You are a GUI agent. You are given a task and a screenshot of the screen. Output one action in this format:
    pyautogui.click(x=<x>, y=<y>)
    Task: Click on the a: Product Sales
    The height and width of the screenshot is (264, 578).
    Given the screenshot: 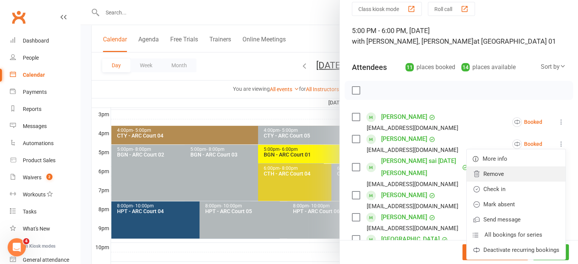 What is the action you would take?
    pyautogui.click(x=45, y=160)
    